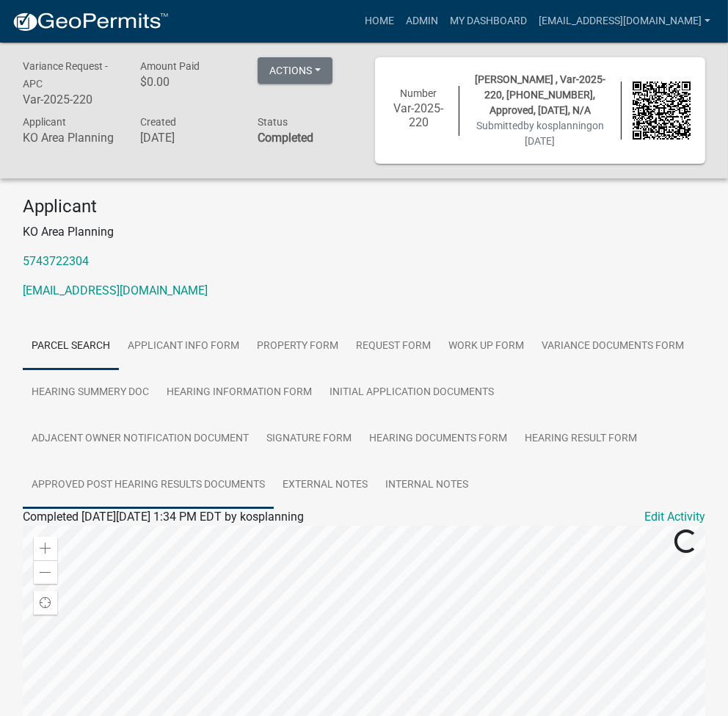 This screenshot has height=716, width=728. I want to click on span: Amount Paid, so click(169, 66).